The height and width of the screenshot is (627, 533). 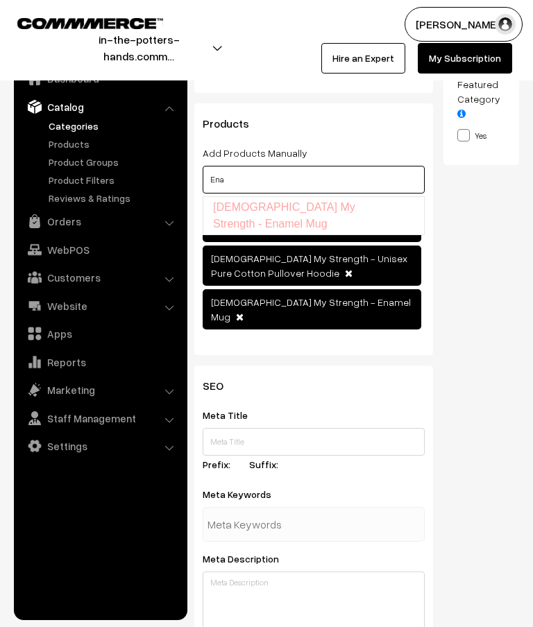 I want to click on a: Settings, so click(x=100, y=446).